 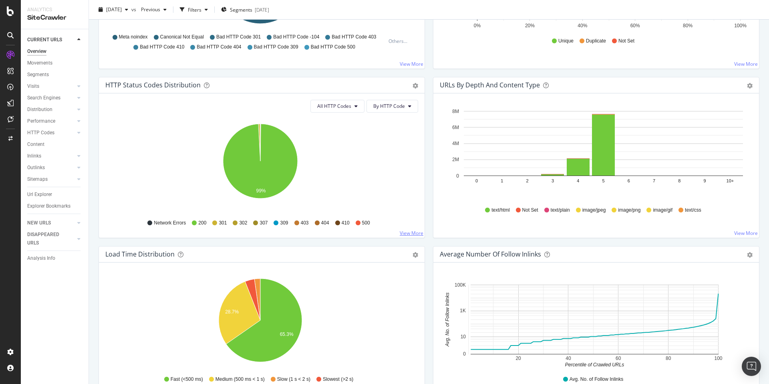 I want to click on a: Url Explorer, so click(x=55, y=194).